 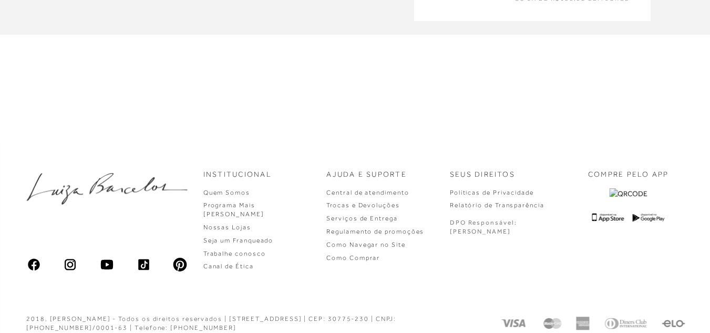 What do you see at coordinates (552, 323) in the screenshot?
I see `img: Mastercard` at bounding box center [552, 323].